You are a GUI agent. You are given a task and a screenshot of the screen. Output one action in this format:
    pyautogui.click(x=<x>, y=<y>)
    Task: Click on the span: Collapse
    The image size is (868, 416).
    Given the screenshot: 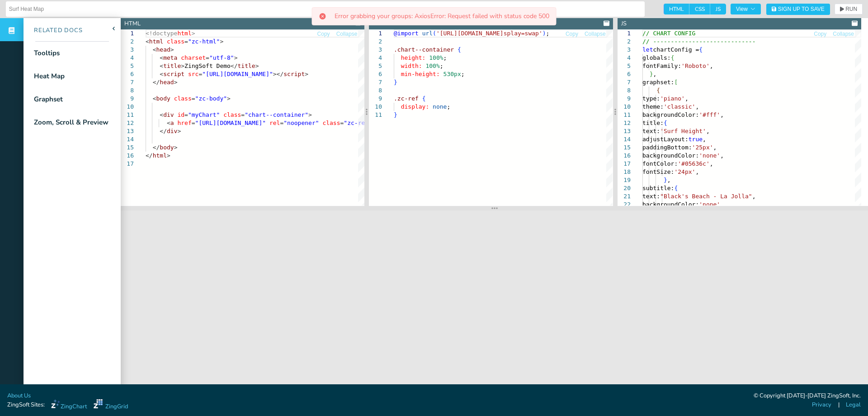 What is the action you would take?
    pyautogui.click(x=843, y=34)
    